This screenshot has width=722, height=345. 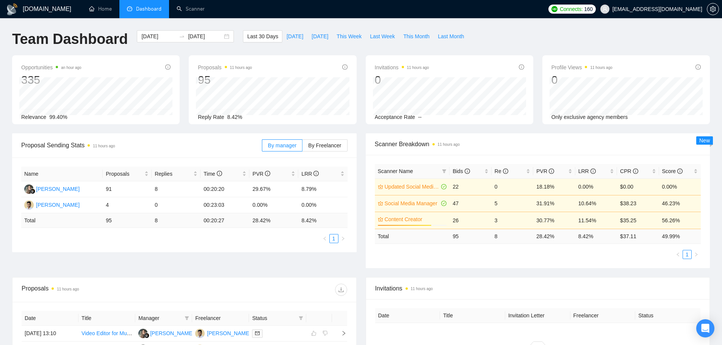 I want to click on span: This Month, so click(x=416, y=36).